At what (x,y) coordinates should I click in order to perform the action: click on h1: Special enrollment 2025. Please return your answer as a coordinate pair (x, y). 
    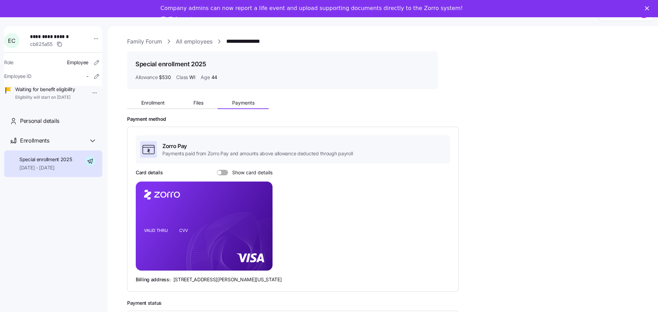
    Looking at the image, I should click on (171, 64).